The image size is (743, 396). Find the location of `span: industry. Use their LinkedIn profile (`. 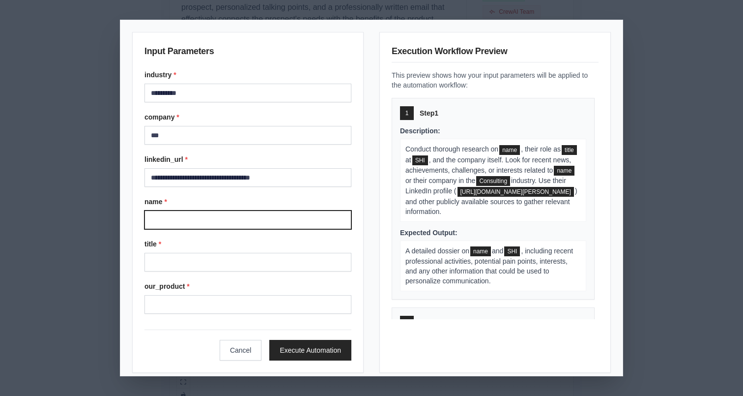

span: industry. Use their LinkedIn profile ( is located at coordinates (486, 185).